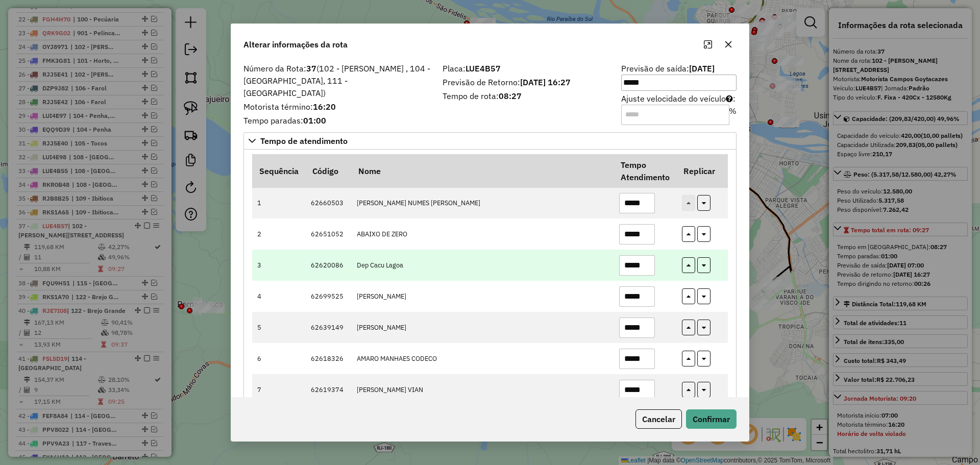 The width and height of the screenshot is (980, 465). What do you see at coordinates (279, 234) in the screenshot?
I see `td: 2` at bounding box center [279, 234].